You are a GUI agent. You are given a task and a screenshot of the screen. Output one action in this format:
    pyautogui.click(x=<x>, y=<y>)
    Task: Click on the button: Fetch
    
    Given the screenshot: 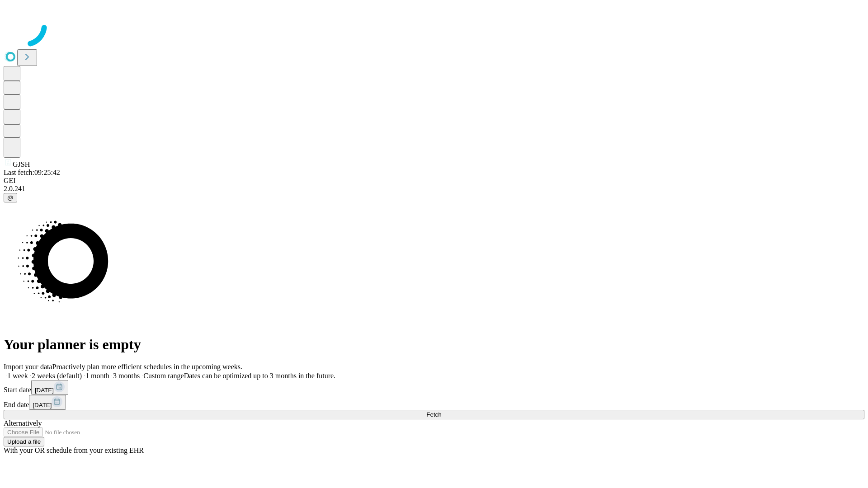 What is the action you would take?
    pyautogui.click(x=434, y=415)
    